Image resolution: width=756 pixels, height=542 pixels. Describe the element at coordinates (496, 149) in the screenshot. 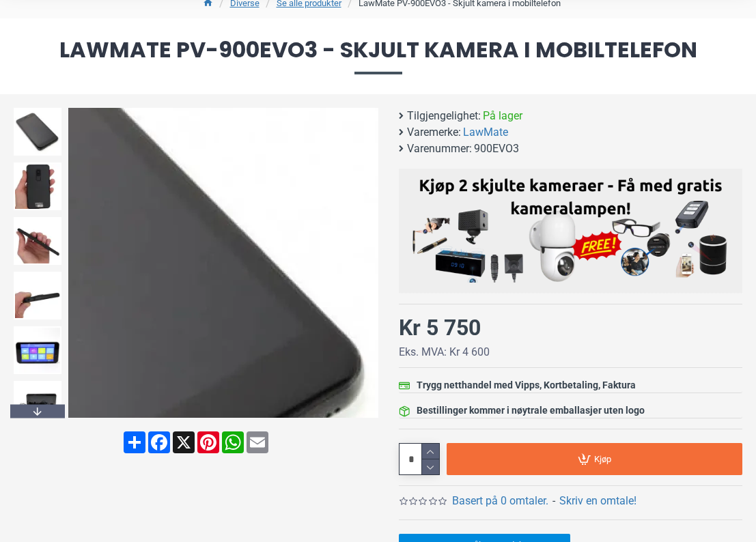

I see `span: 900EVO3` at that location.